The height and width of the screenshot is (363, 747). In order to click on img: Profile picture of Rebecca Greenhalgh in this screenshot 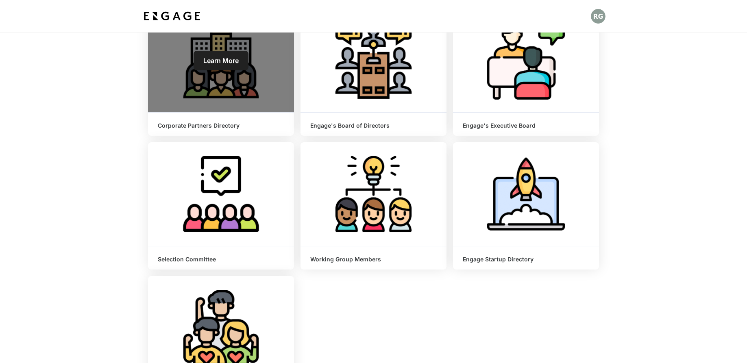, I will do `click(598, 16)`.